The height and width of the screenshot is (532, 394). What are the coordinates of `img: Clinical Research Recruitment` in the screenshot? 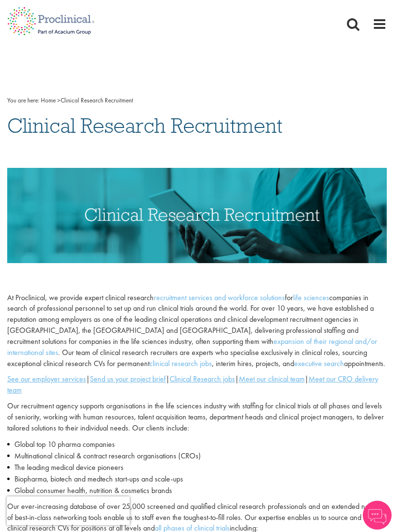 It's located at (197, 216).